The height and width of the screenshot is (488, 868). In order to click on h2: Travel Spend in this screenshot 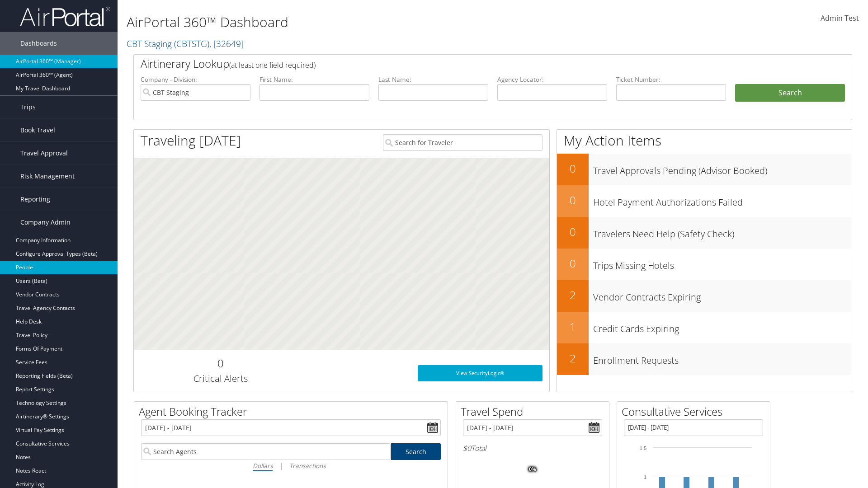, I will do `click(535, 412)`.